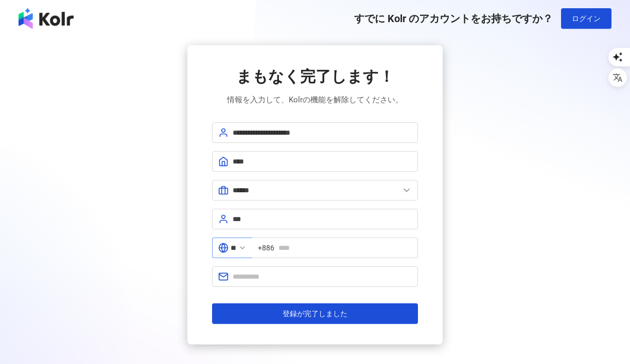  Describe the element at coordinates (315, 100) in the screenshot. I see `span: 情報を入力して、Kolrの機能を解除してください。` at that location.